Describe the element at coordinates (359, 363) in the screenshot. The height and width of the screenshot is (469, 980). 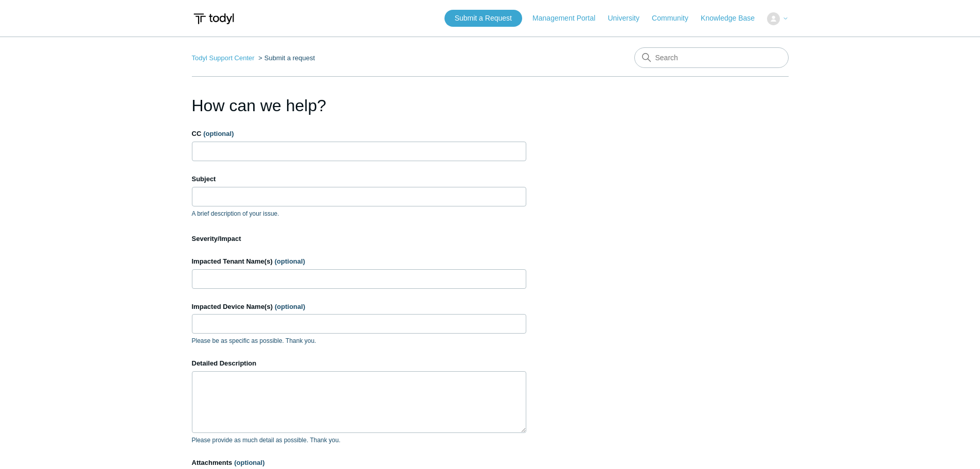
I see `label: Detailed Description` at that location.